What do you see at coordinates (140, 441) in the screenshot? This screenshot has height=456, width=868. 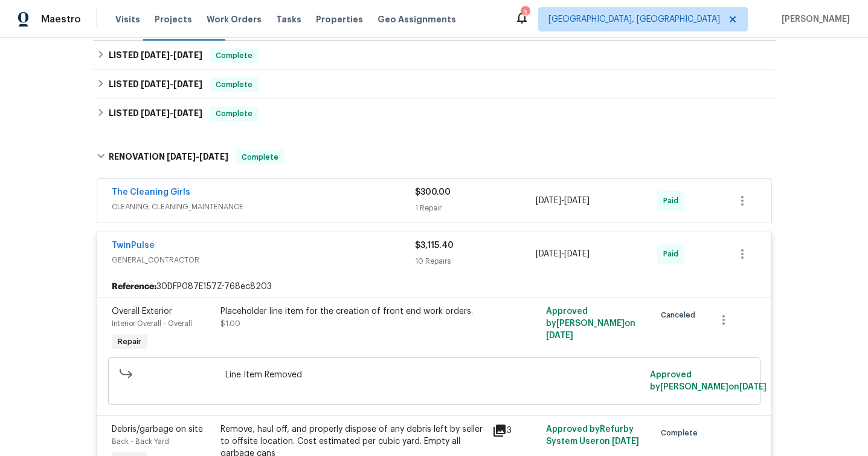 I see `span: Back - Back Yard` at bounding box center [140, 441].